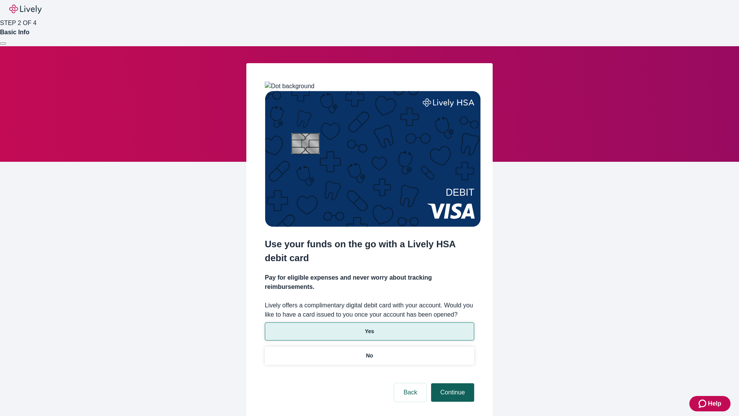 The image size is (739, 416). What do you see at coordinates (703, 403) in the screenshot?
I see `svg: Zendesk support icon` at bounding box center [703, 403].